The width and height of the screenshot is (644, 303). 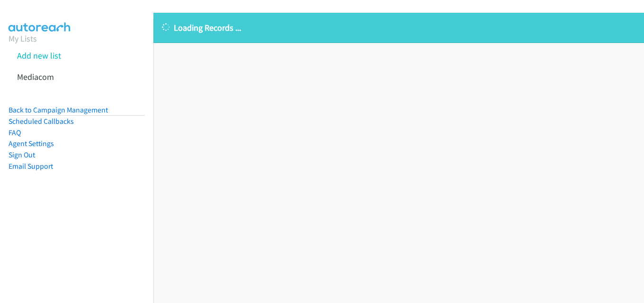 What do you see at coordinates (22, 155) in the screenshot?
I see `a: Sign Out` at bounding box center [22, 155].